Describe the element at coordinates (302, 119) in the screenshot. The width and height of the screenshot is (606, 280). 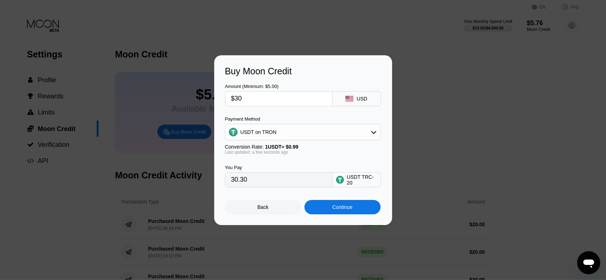
I see `div: Payment Method` at that location.